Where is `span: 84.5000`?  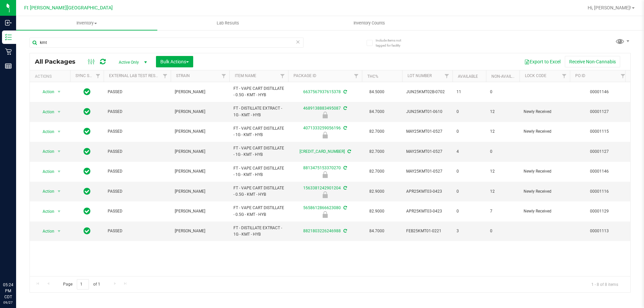
span: 84.5000 is located at coordinates (376, 92).